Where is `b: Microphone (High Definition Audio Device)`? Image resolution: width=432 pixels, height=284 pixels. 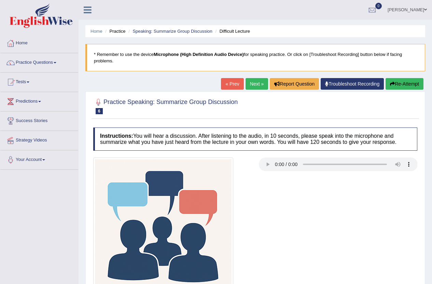
b: Microphone (High Definition Audio Device) is located at coordinates (199, 54).